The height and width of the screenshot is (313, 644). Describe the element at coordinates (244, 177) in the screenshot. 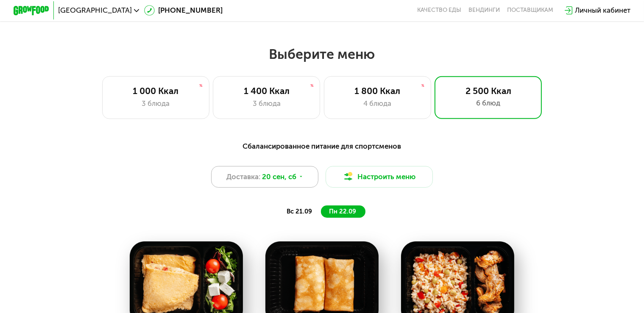

I see `span: Доставка:` at that location.